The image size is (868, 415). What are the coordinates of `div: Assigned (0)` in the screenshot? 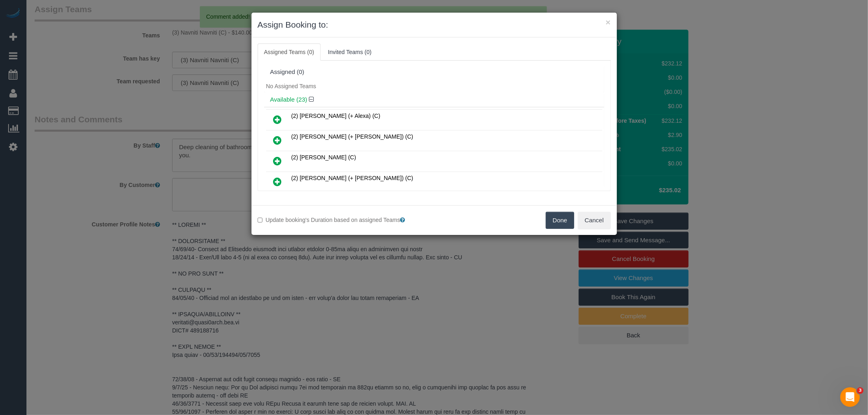 It's located at (434, 72).